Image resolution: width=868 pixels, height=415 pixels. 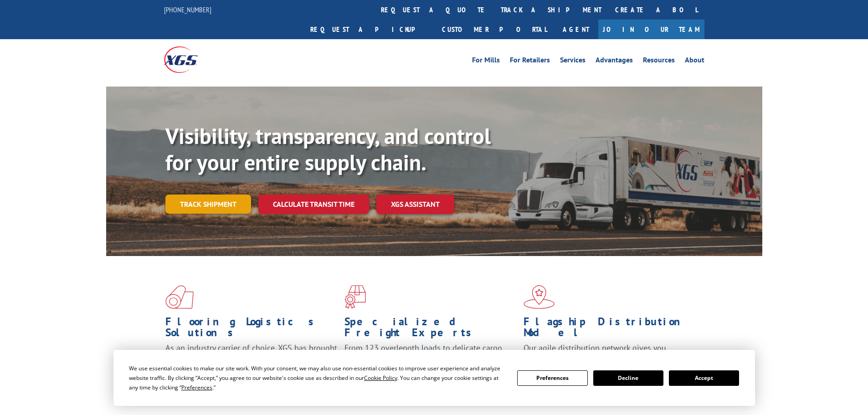 What do you see at coordinates (251, 359) in the screenshot?
I see `span: As an industry carrier of choice, XGS has brought innovation and dedication to flooring logistics...` at bounding box center [251, 359].